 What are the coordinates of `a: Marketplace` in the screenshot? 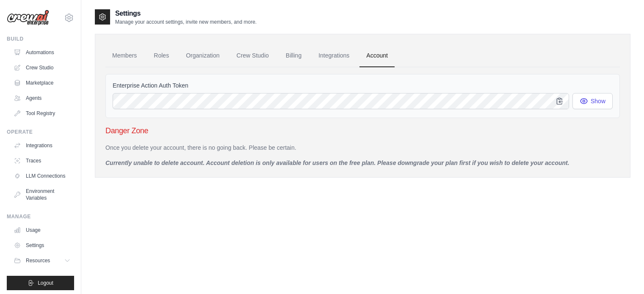 It's located at (42, 83).